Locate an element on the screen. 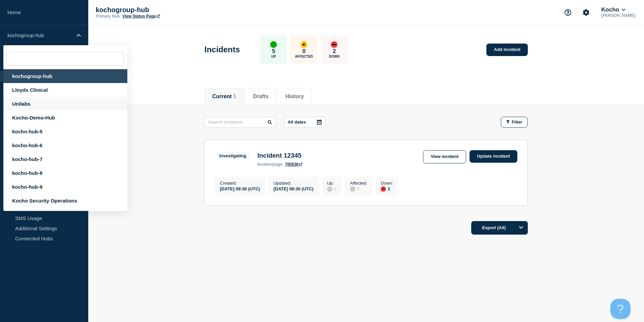 Image resolution: width=644 pixels, height=322 pixels. p: Affected is located at coordinates (304, 56).